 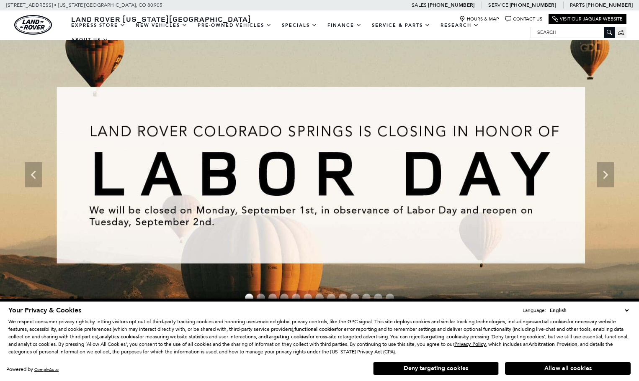 What do you see at coordinates (234, 25) in the screenshot?
I see `a: Pre-Owned Vehicles` at bounding box center [234, 25].